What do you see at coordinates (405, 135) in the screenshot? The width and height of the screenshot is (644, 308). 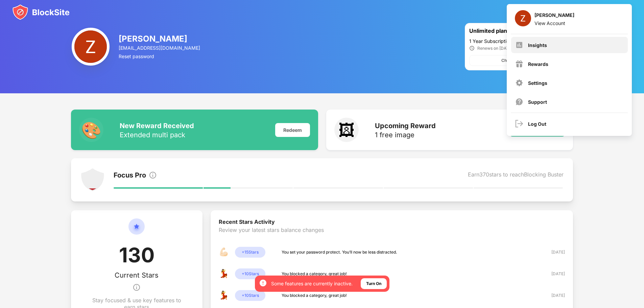 I see `div: 1 free image` at bounding box center [405, 135].